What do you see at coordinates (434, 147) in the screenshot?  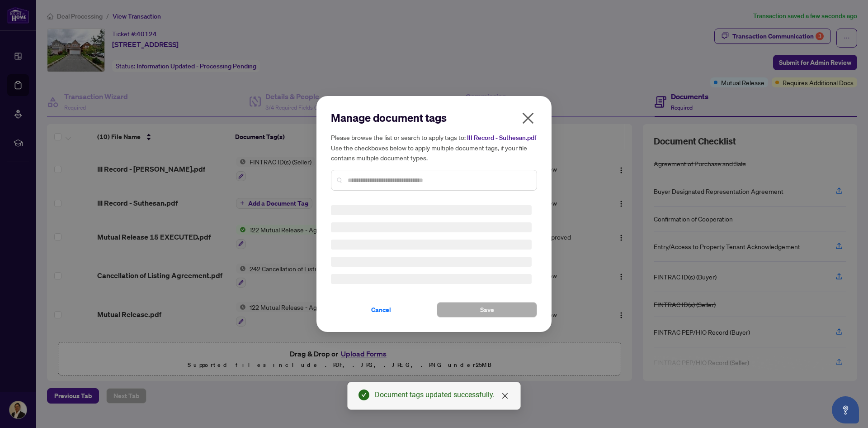 I see `h5: Please browse the list or search to apply tags to: Use the checkboxes below to apply multiple doc...` at bounding box center [434, 147].